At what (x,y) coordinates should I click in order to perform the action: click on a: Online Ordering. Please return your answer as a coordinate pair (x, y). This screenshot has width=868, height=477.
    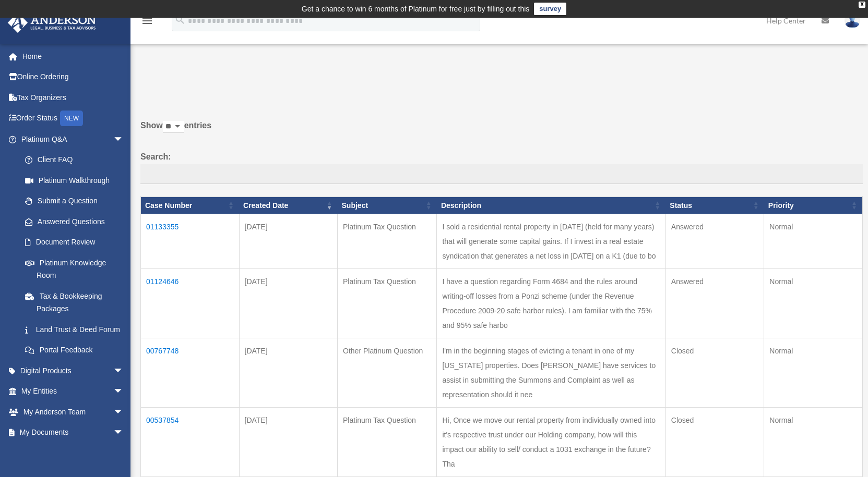
    Looking at the image, I should click on (73, 77).